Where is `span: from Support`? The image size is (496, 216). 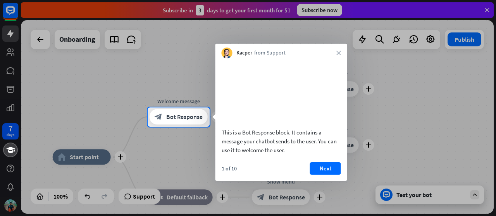 span: from Support is located at coordinates (269, 53).